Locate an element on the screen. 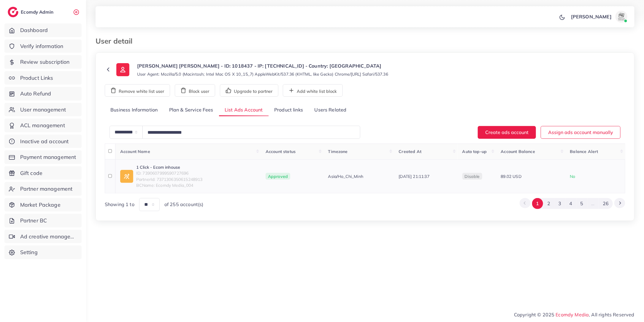  a: Users Related is located at coordinates (331, 110).